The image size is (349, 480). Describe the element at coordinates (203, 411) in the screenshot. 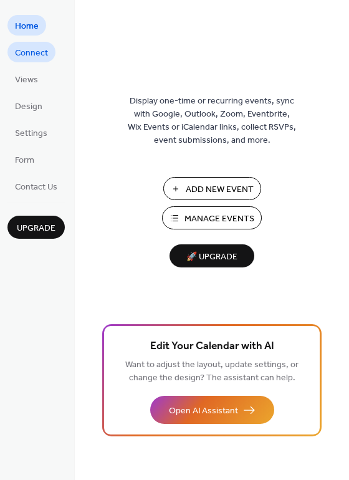

I see `span: Open AI Assistant` at that location.